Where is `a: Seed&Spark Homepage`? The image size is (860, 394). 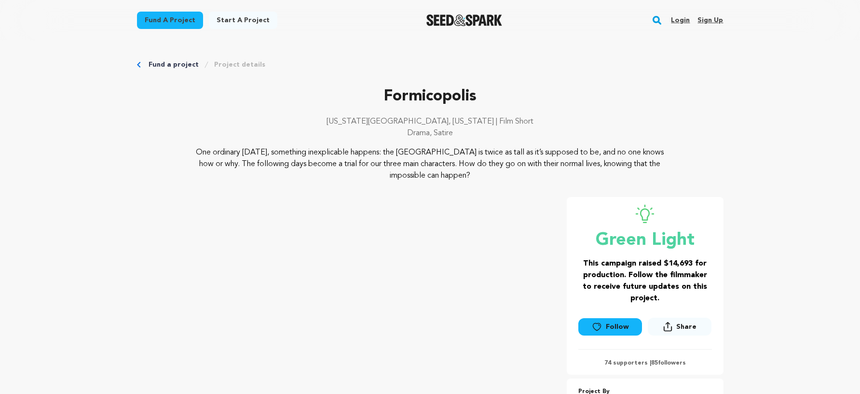
a: Seed&Spark Homepage is located at coordinates (464, 20).